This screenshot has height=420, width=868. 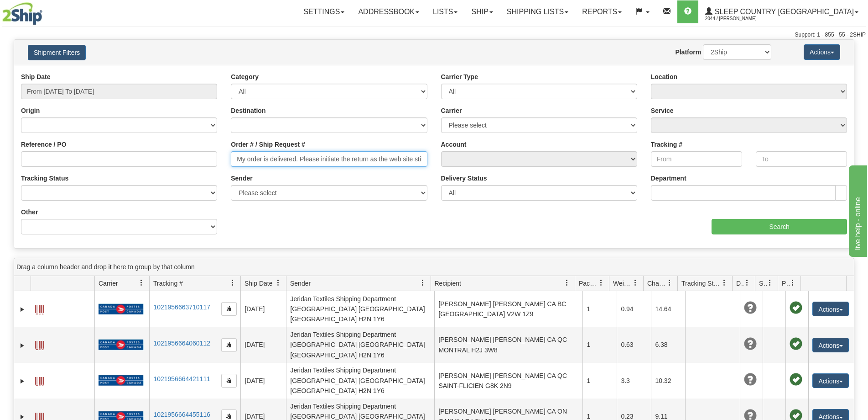 I want to click on td: 0.63, so click(x=634, y=344).